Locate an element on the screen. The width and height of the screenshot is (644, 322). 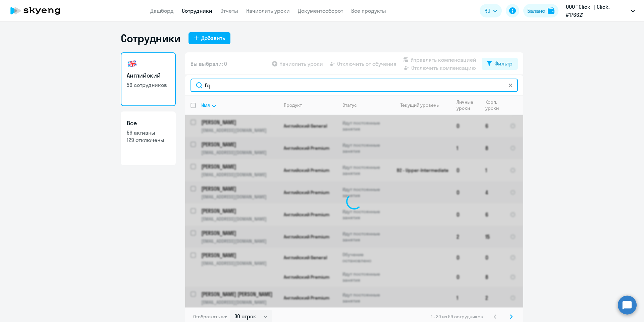
p: 59 активны is located at coordinates (149, 133).